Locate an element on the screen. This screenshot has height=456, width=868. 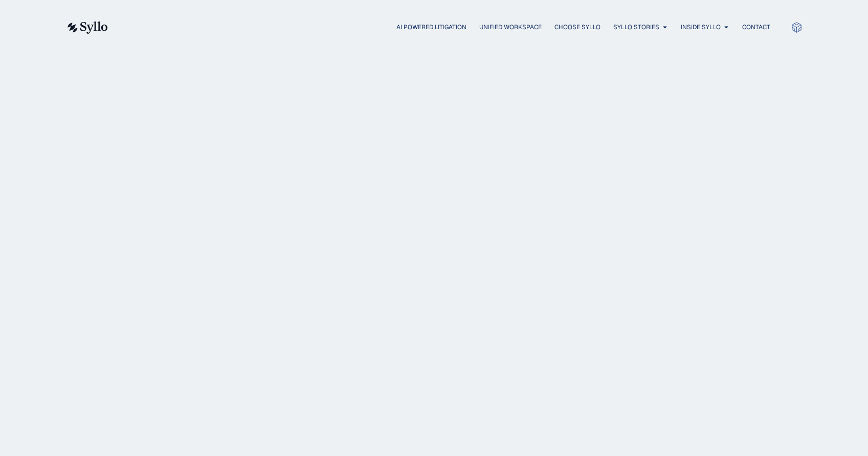
nav: Menu is located at coordinates (449, 27).